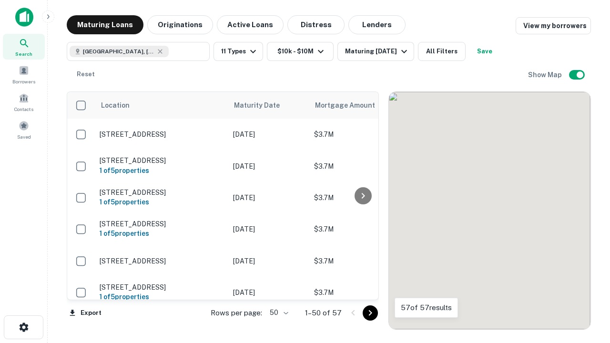  I want to click on div: 0 0, so click(490, 211).